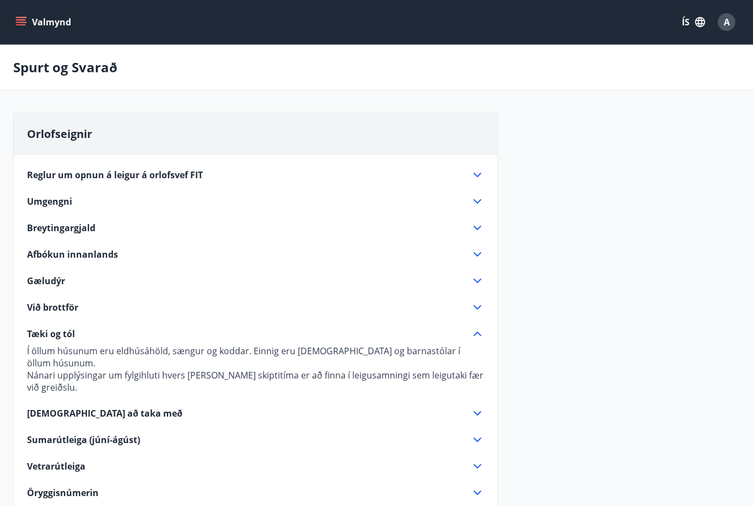 This screenshot has height=506, width=753. Describe the element at coordinates (255, 466) in the screenshot. I see `div: Vetrarútleiga` at that location.